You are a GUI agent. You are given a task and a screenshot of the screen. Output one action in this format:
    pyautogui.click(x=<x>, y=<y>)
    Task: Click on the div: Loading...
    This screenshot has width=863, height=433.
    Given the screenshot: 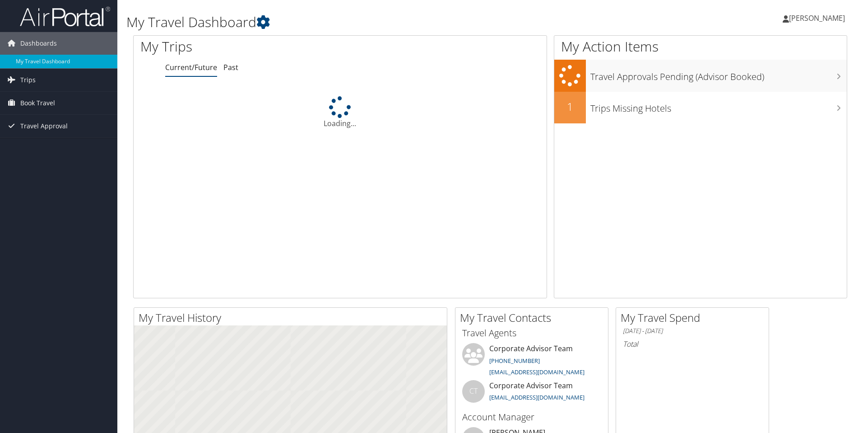 What is the action you would take?
    pyautogui.click(x=340, y=112)
    